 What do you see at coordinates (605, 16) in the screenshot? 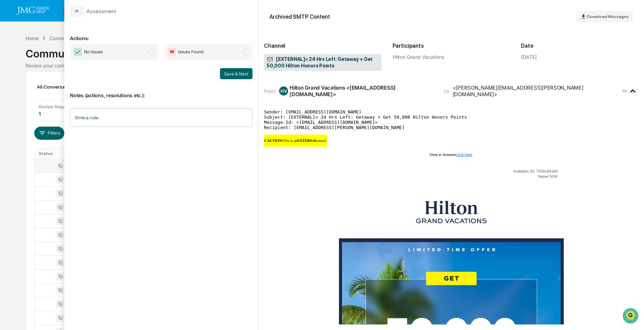
I see `button: Download Messages` at bounding box center [605, 16].